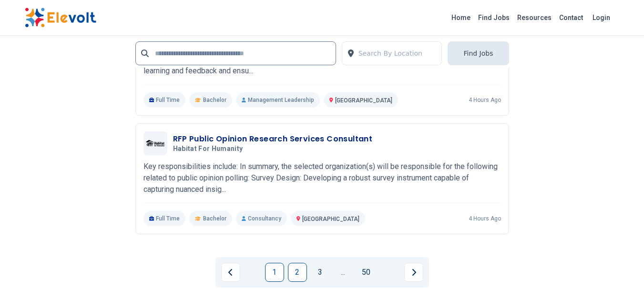  Describe the element at coordinates (534, 18) in the screenshot. I see `a: Resources` at that location.